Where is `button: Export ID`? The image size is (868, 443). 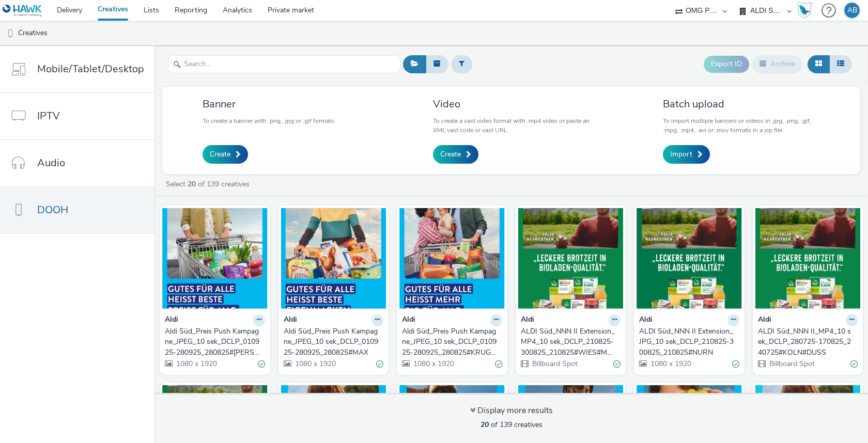 button: Export ID is located at coordinates (726, 64).